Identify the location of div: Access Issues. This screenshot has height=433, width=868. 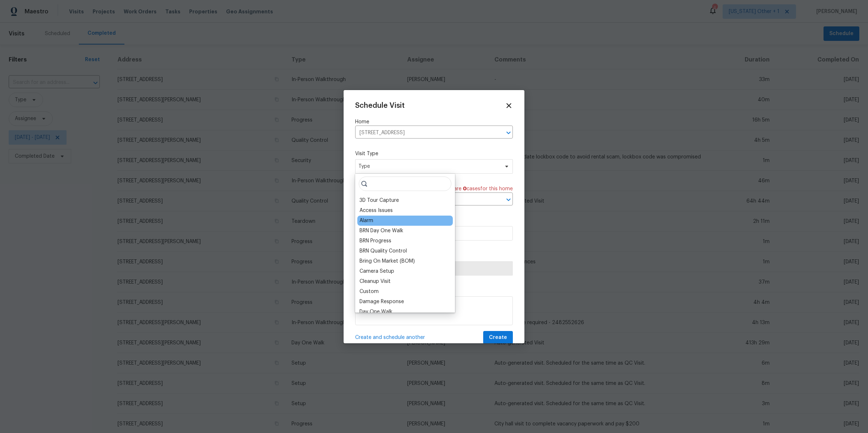
(376, 210).